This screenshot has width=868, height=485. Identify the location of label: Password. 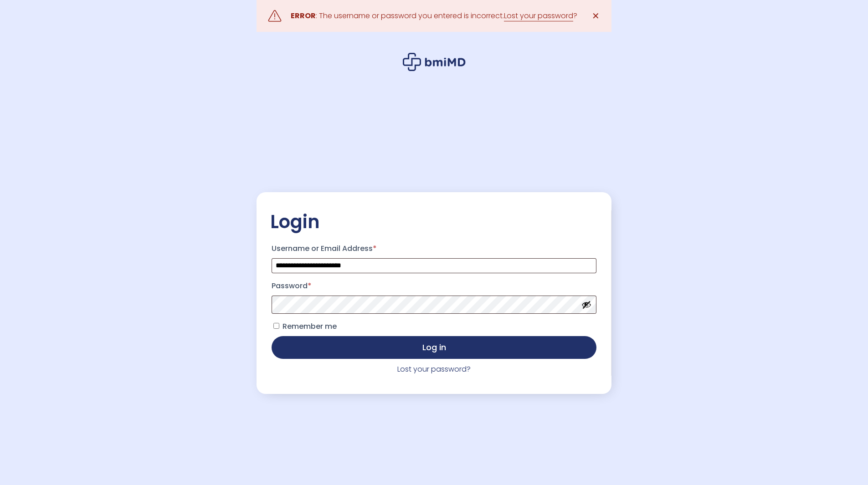
(434, 286).